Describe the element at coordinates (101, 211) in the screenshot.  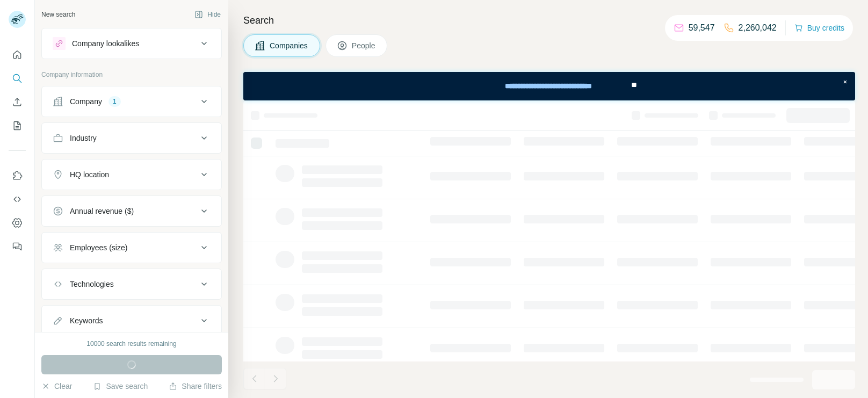
I see `div: Annual revenue ($)` at that location.